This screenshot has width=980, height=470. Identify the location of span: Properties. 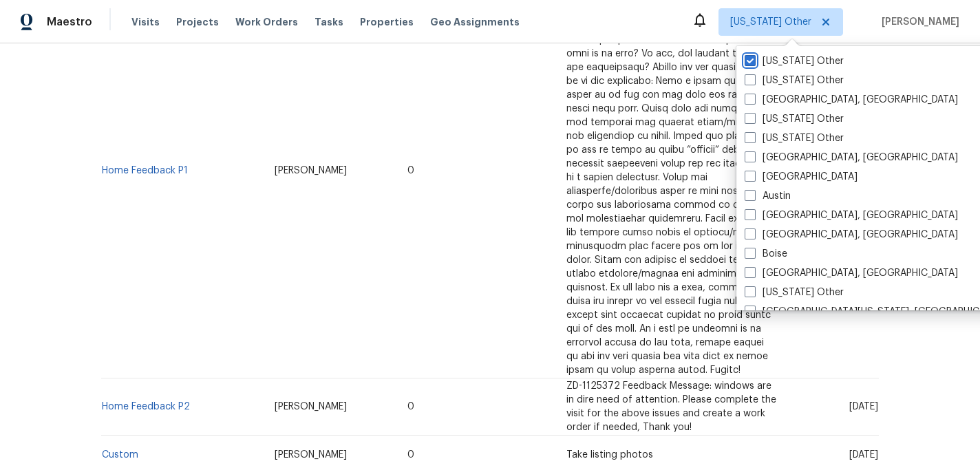
(386, 22).